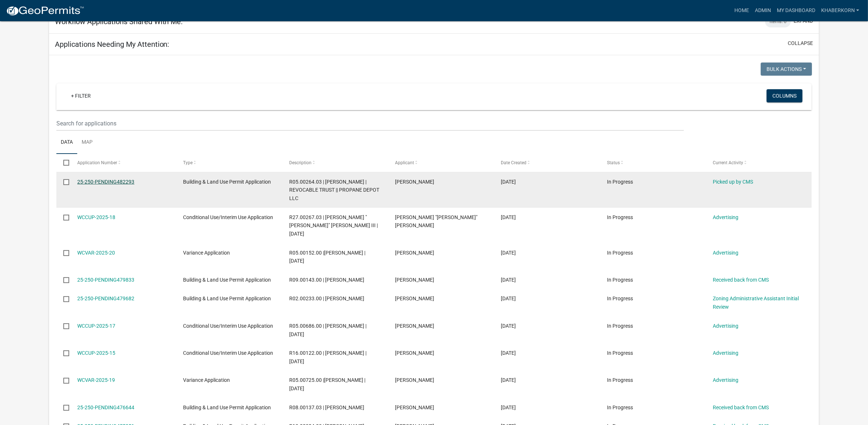  What do you see at coordinates (840, 11) in the screenshot?
I see `a: khaberkorn` at bounding box center [840, 11].